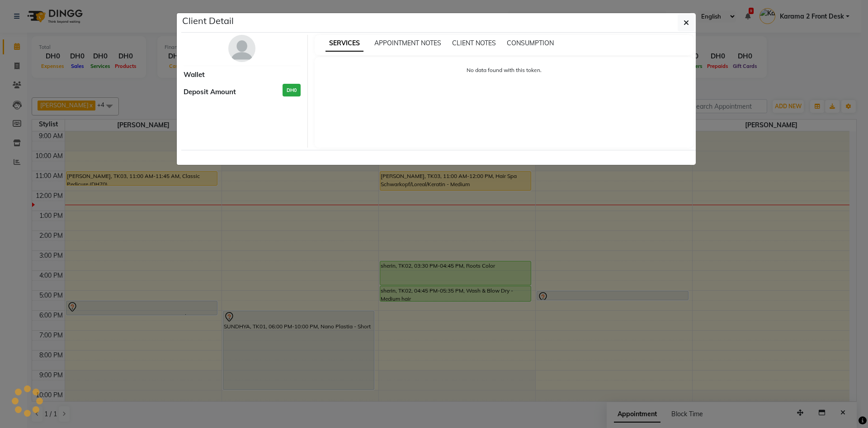 Image resolution: width=868 pixels, height=428 pixels. What do you see at coordinates (474, 43) in the screenshot?
I see `span: CLIENT NOTES` at bounding box center [474, 43].